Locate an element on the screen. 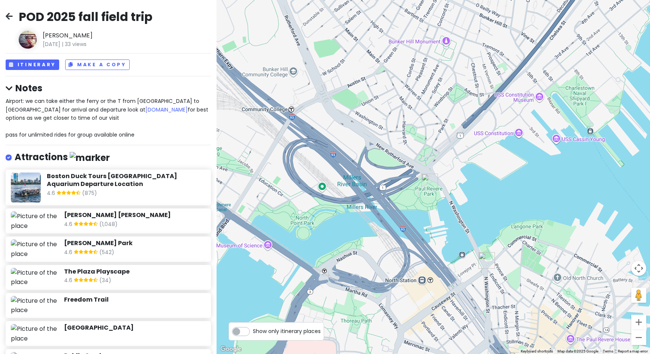 The image size is (650, 354). button: Zoom in is located at coordinates (639, 323).